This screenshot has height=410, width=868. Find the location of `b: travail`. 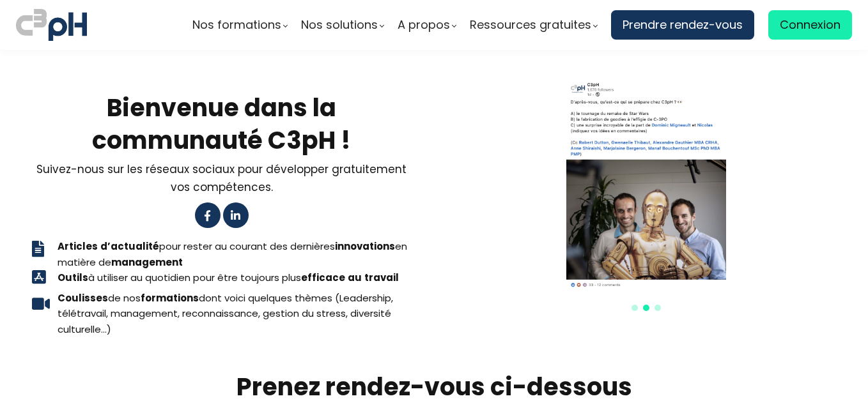

b: travail is located at coordinates (382, 277).